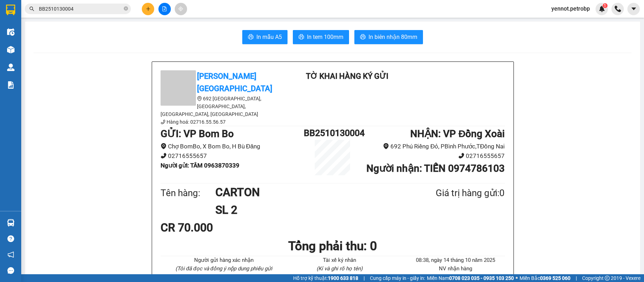 This screenshot has height=282, width=644. Describe the element at coordinates (470, 278) in the screenshot. I see `span: Miền Nam` at that location.